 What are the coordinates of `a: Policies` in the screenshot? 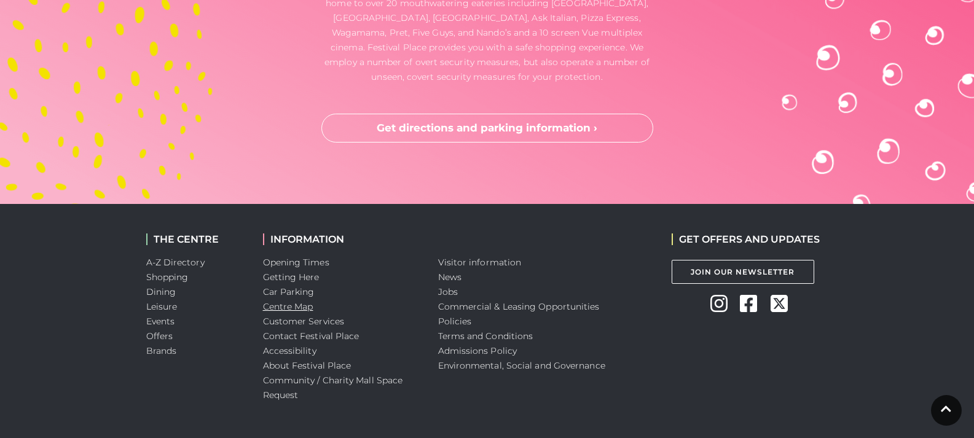 It's located at (455, 321).